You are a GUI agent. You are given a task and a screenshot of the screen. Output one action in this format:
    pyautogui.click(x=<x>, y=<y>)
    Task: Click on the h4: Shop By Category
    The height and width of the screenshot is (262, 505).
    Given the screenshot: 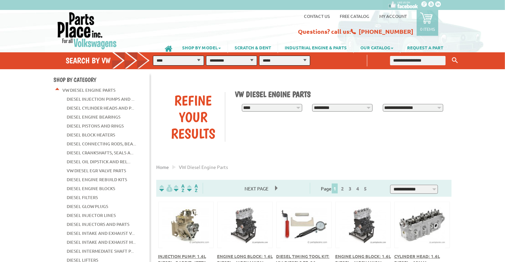 What is the action you would take?
    pyautogui.click(x=101, y=80)
    